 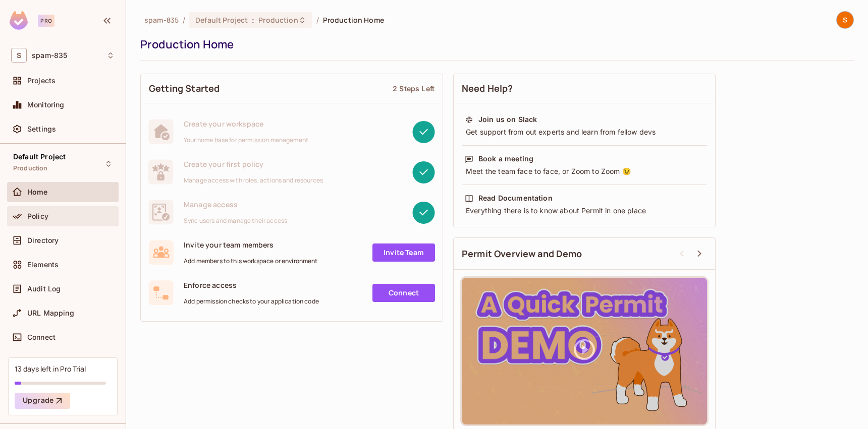 I want to click on button: Upgrade, so click(x=42, y=401).